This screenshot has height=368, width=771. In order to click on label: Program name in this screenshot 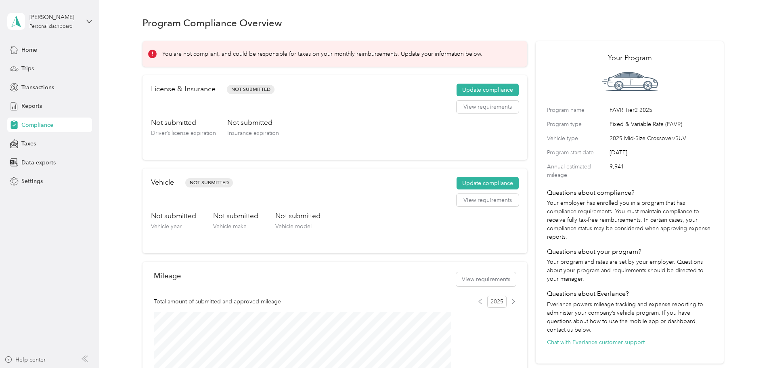, I will do `click(576, 110)`.